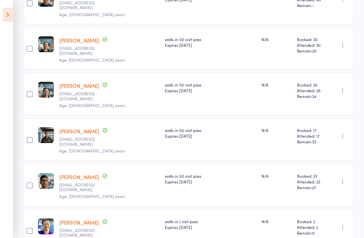  I want to click on small: pramod.nayakawadi@gmail.com, so click(81, 187).